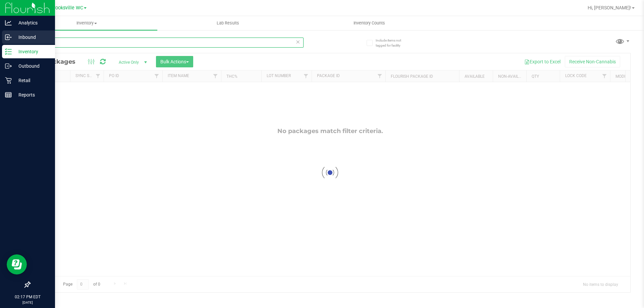  I want to click on span: Lab Results, so click(228, 23).